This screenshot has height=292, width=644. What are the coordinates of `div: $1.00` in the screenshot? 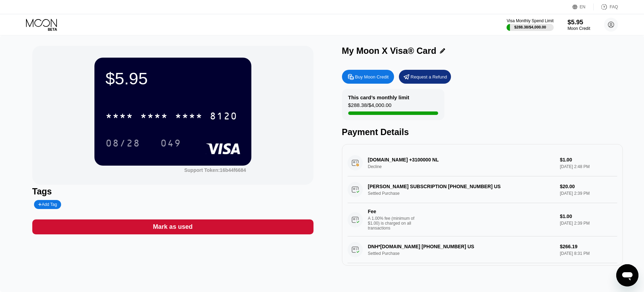 It's located at (589, 216).